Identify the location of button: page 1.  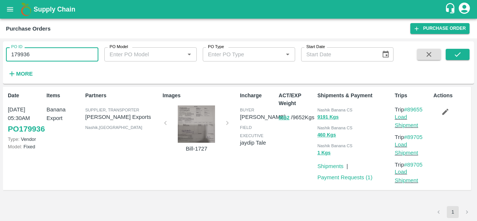
(453, 212).